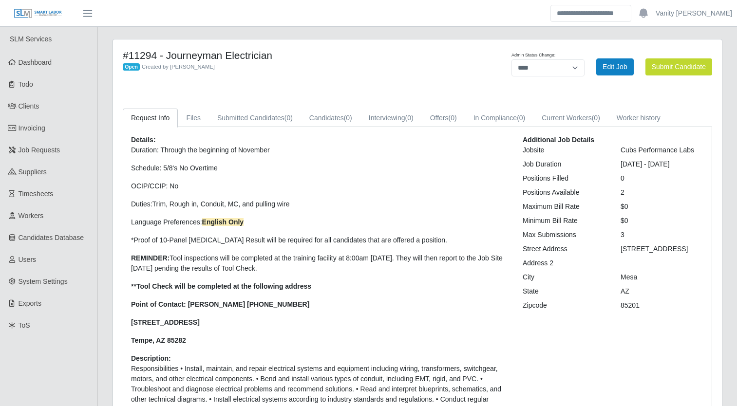 This screenshot has height=406, width=737. What do you see at coordinates (26, 84) in the screenshot?
I see `span: Todo` at bounding box center [26, 84].